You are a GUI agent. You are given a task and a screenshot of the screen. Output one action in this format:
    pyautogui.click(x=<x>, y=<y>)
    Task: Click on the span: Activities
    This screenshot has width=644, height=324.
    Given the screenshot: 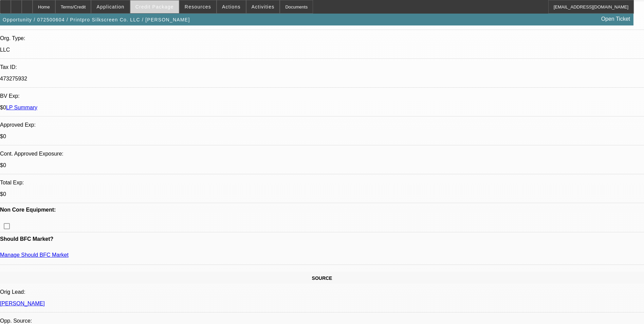 What is the action you would take?
    pyautogui.click(x=263, y=7)
    